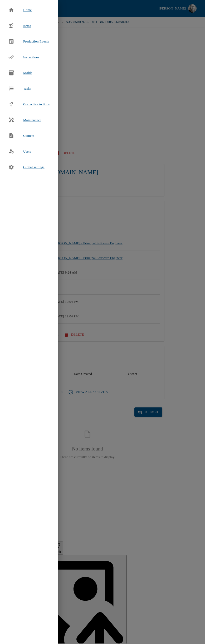  Describe the element at coordinates (34, 167) in the screenshot. I see `span: Global settings` at that location.